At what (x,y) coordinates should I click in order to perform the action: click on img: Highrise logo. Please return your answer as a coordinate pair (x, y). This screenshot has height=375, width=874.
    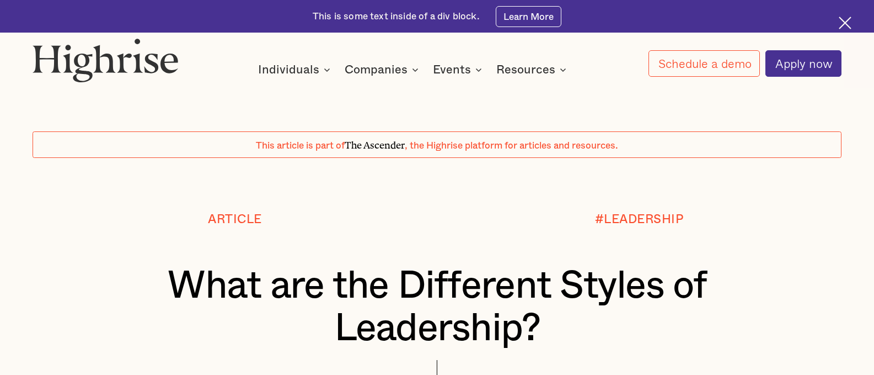
    Looking at the image, I should click on (105, 60).